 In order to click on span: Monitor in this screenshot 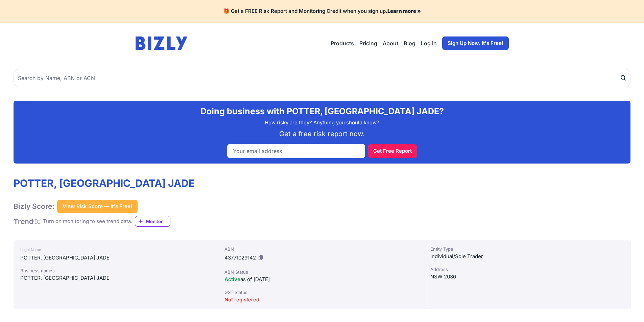, I will do `click(158, 221)`.